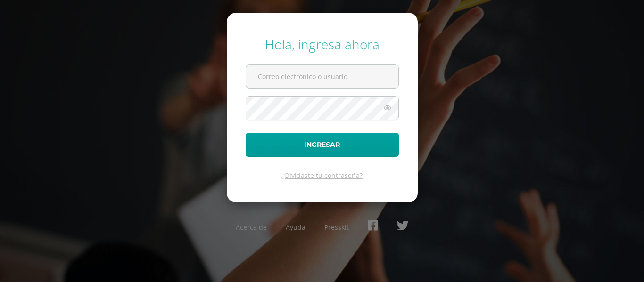 The image size is (644, 282). I want to click on a: Acerca de, so click(251, 227).